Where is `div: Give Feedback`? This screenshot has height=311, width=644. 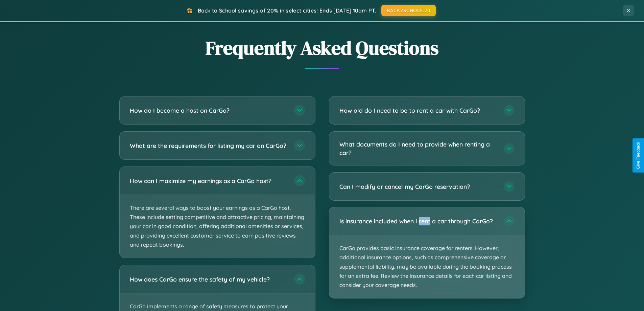 div: Give Feedback is located at coordinates (639, 155).